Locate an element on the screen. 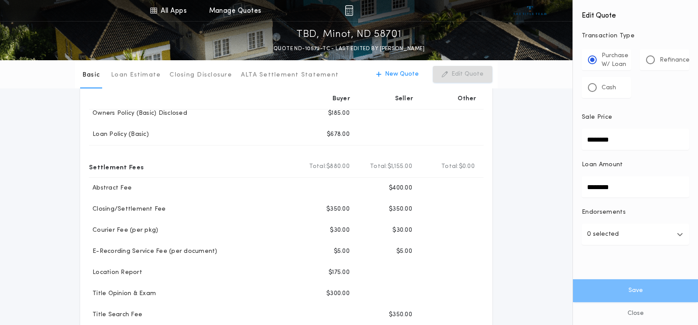  p: New Quote is located at coordinates (402, 74).